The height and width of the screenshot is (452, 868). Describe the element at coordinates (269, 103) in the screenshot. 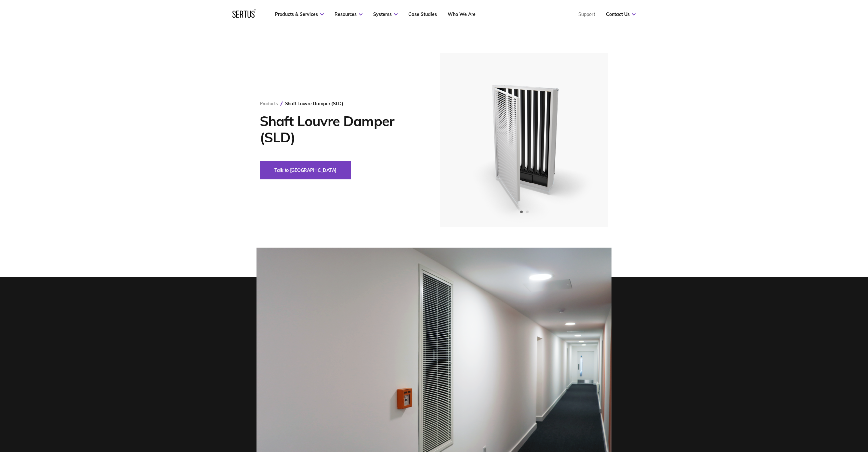

I see `a: Products` at that location.